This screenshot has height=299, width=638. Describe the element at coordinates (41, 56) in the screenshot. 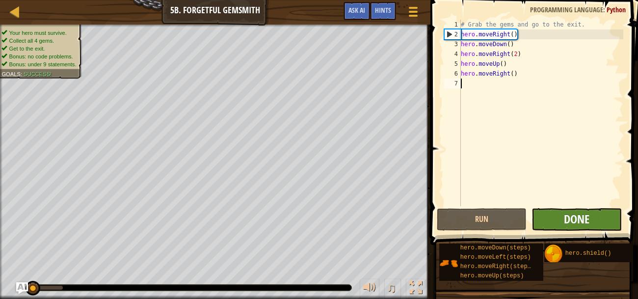

I see `span: Bonus: no code problems.` at that location.